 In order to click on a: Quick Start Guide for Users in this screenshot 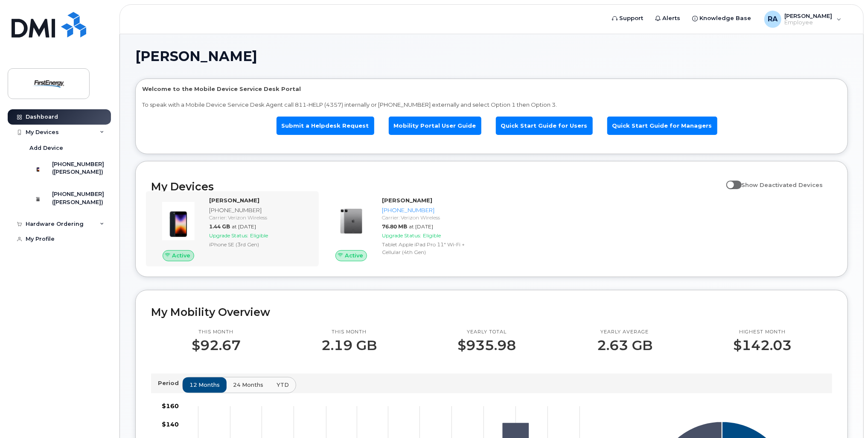, I will do `click(544, 125)`.